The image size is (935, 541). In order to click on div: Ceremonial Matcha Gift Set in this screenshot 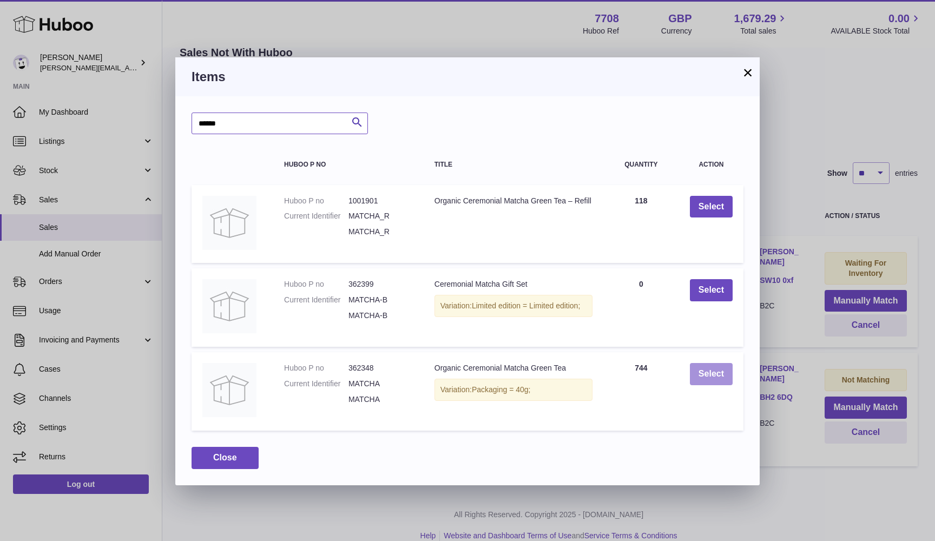, I will do `click(514, 284)`.